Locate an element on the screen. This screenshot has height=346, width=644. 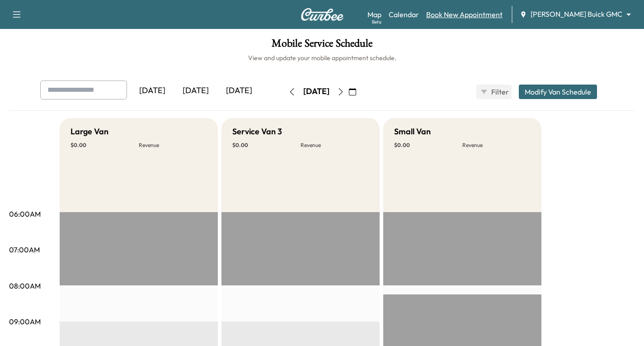
a: MapBeta is located at coordinates (374, 14).